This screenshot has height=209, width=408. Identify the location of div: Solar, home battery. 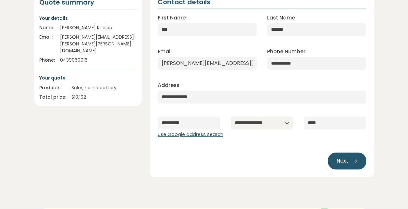
(104, 88).